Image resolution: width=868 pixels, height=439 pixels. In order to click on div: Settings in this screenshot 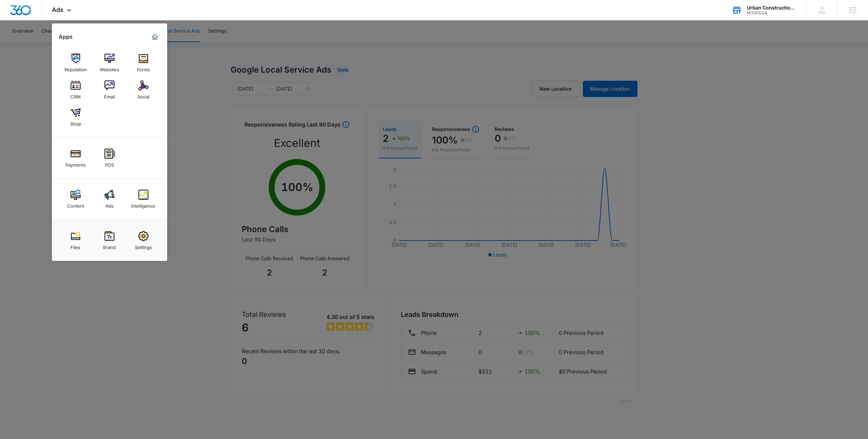, I will do `click(143, 245)`.